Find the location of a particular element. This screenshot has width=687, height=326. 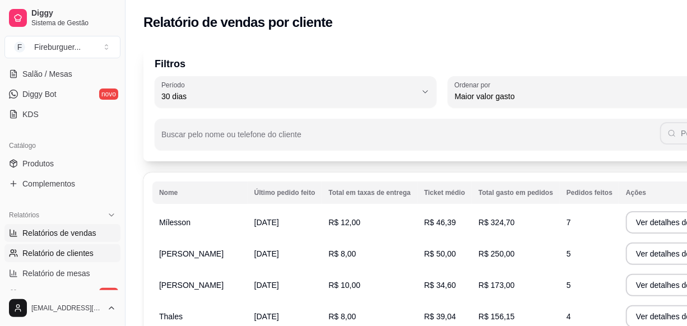

div: Fireburguer ... is located at coordinates (57, 47).